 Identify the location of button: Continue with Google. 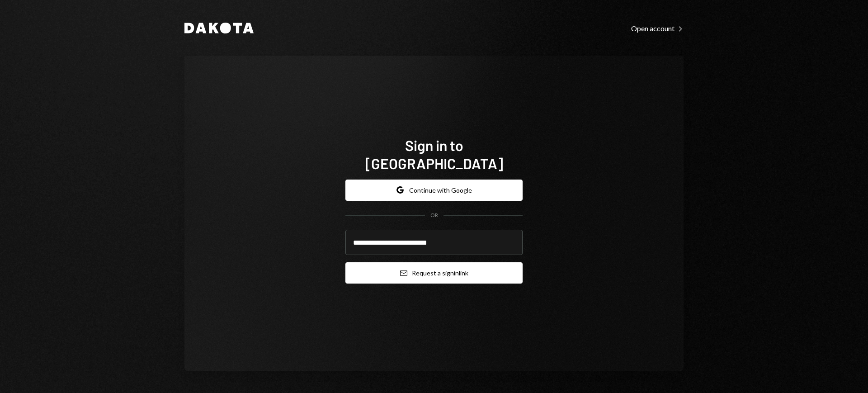
(434, 190).